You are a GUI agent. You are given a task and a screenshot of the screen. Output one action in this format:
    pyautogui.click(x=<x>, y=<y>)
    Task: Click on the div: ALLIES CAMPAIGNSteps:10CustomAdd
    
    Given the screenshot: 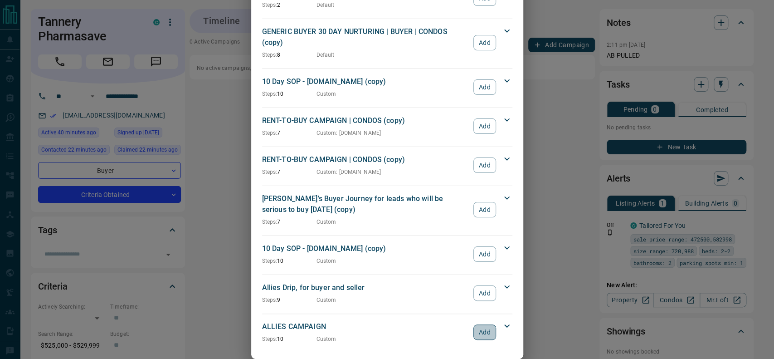 What is the action you would take?
    pyautogui.click(x=387, y=332)
    